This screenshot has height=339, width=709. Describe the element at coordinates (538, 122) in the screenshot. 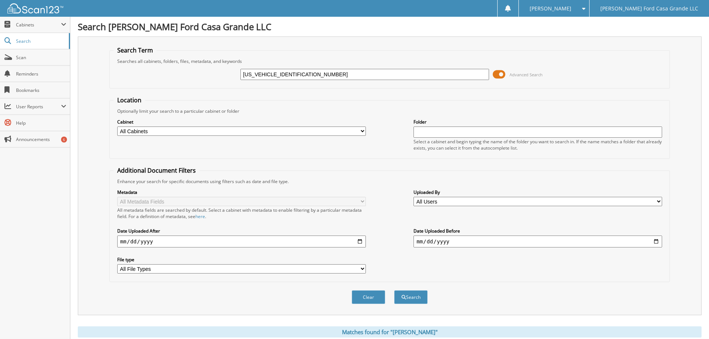

I see `label: Folder` at that location.